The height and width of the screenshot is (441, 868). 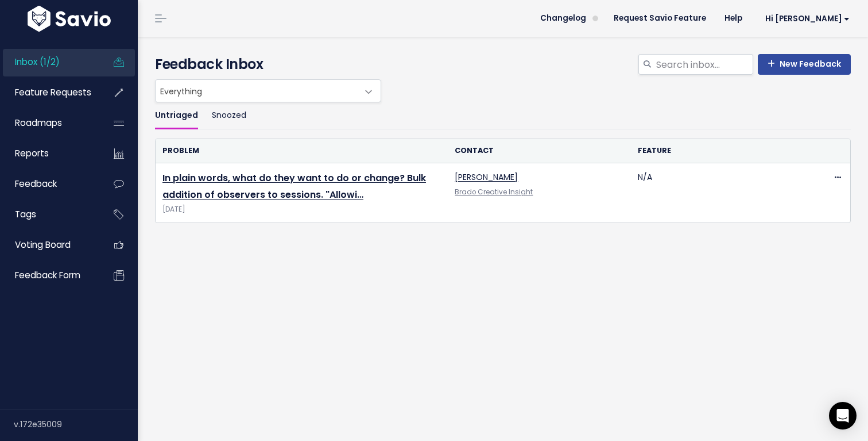 What do you see at coordinates (39, 122) in the screenshot?
I see `span: Roadmaps` at bounding box center [39, 122].